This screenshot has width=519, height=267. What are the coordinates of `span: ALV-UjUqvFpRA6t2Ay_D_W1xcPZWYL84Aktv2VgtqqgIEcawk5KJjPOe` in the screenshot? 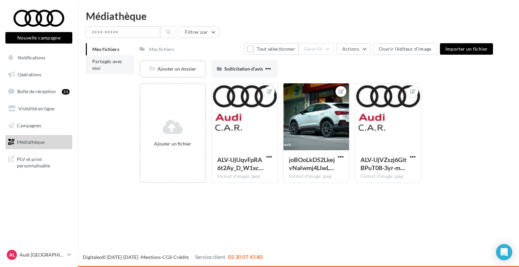 It's located at (240, 164).